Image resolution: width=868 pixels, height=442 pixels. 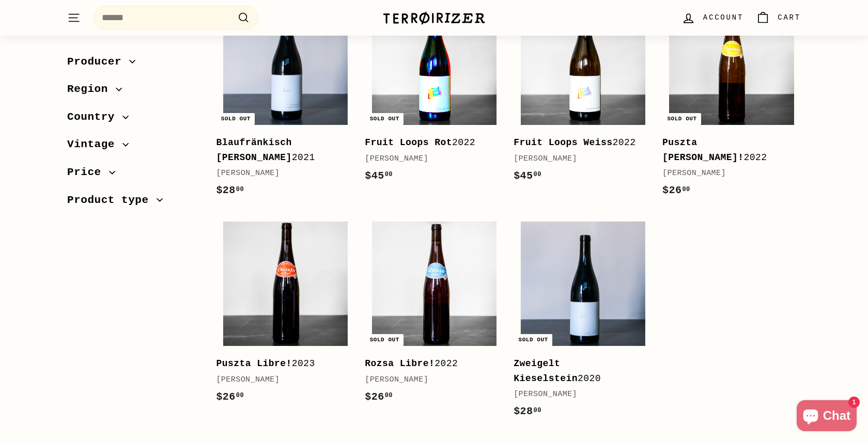 What do you see at coordinates (777, 17) in the screenshot?
I see `a: Cart` at bounding box center [777, 17].